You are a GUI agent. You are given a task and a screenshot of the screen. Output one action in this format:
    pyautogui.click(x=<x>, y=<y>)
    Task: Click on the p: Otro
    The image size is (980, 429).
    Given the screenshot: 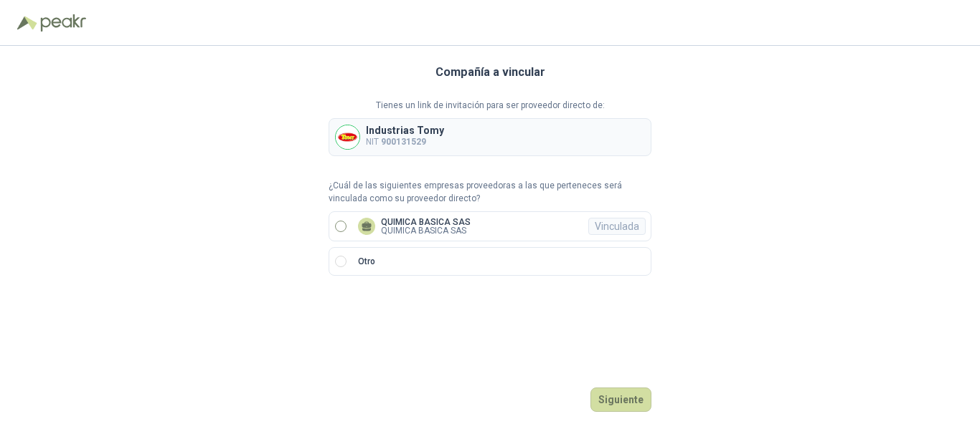 What is the action you would take?
    pyautogui.click(x=367, y=261)
    